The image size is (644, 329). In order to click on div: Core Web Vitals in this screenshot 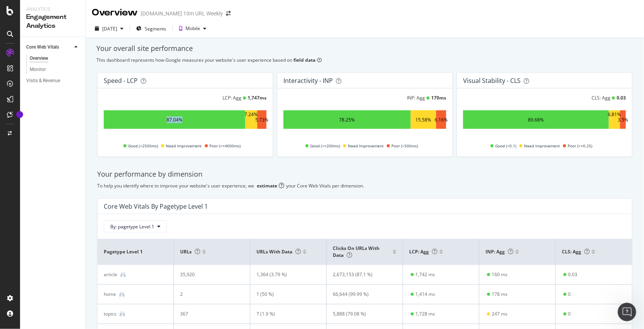, I will do `click(43, 47)`.